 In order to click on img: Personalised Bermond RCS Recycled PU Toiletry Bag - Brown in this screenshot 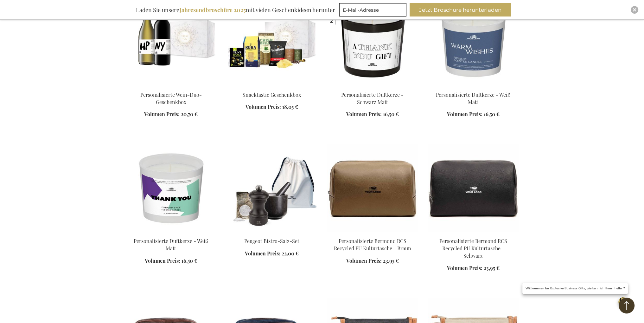, I will do `click(373, 187)`.